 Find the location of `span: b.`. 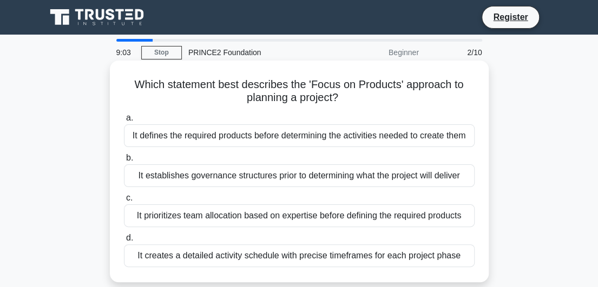

span: b. is located at coordinates (129, 157).